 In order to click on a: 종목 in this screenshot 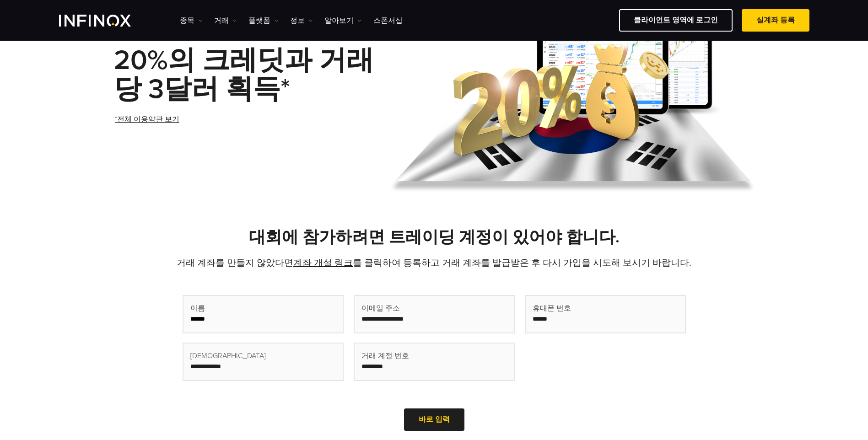, I will do `click(191, 21)`.